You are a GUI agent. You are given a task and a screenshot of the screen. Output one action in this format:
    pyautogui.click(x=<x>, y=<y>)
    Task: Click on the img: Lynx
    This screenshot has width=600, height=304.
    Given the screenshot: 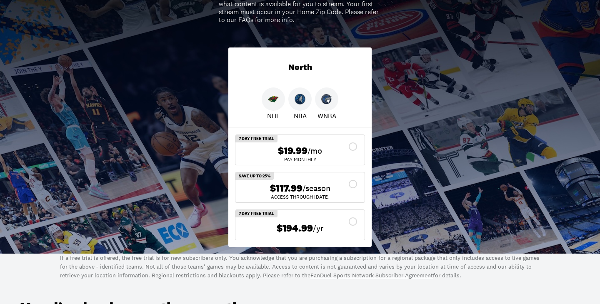 What is the action you would take?
    pyautogui.click(x=327, y=99)
    